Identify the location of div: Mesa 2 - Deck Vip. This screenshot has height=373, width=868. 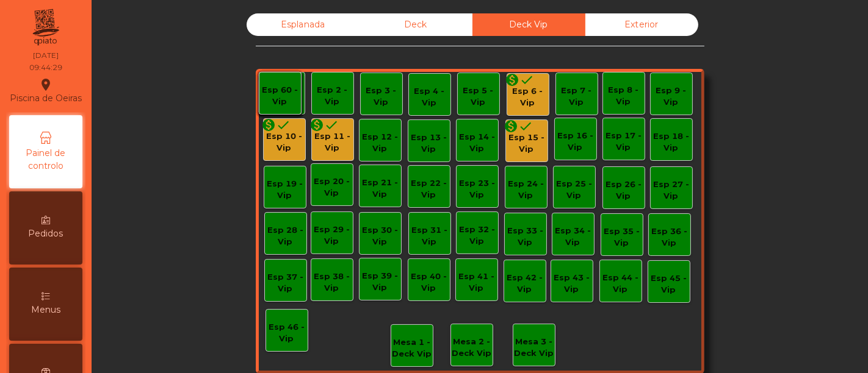
(472, 347).